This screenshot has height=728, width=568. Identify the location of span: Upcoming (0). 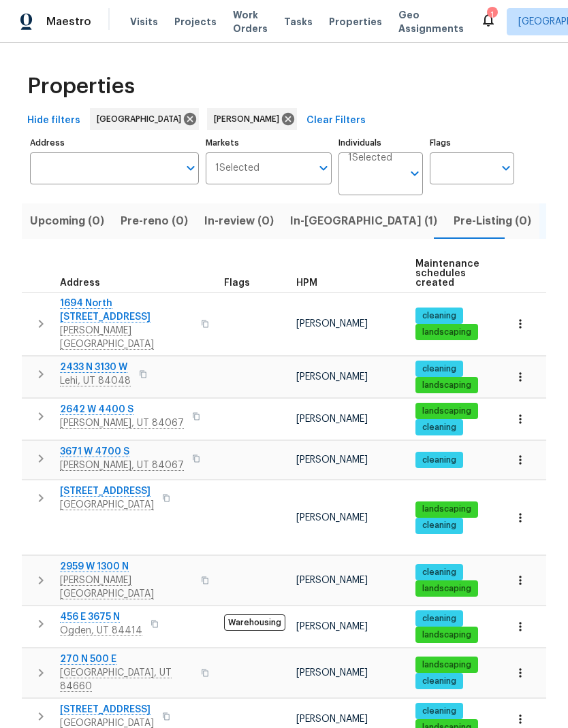
(67, 221).